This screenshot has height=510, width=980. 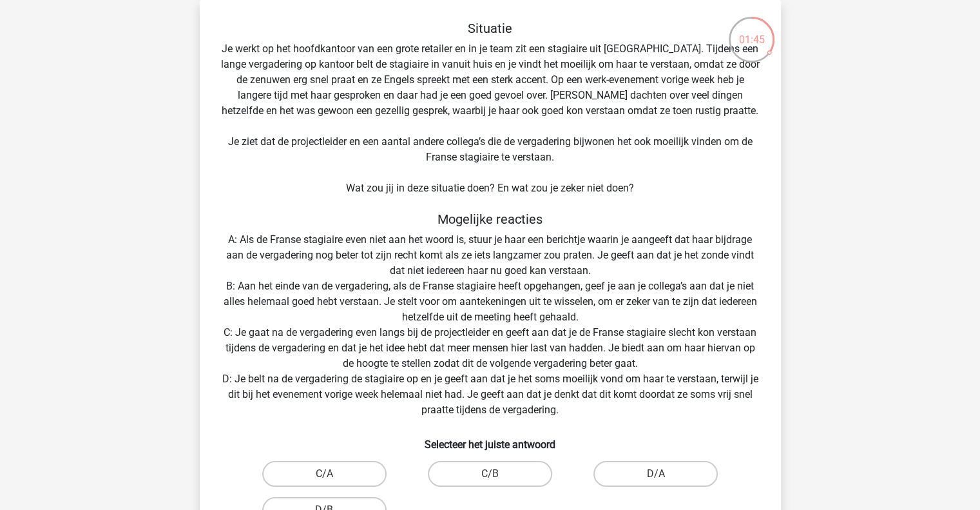 What do you see at coordinates (490, 28) in the screenshot?
I see `h5: Situatie` at bounding box center [490, 28].